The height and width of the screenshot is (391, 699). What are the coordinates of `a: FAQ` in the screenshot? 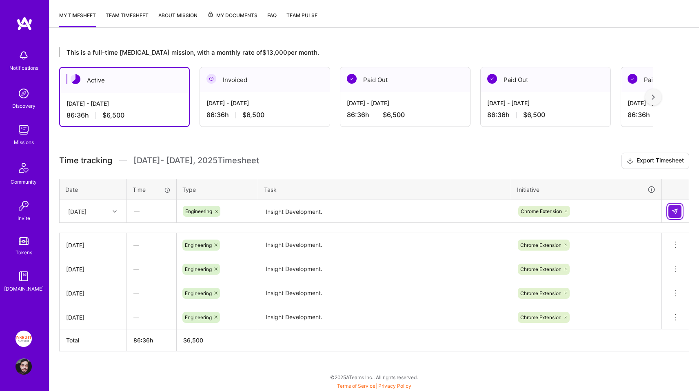 It's located at (272, 19).